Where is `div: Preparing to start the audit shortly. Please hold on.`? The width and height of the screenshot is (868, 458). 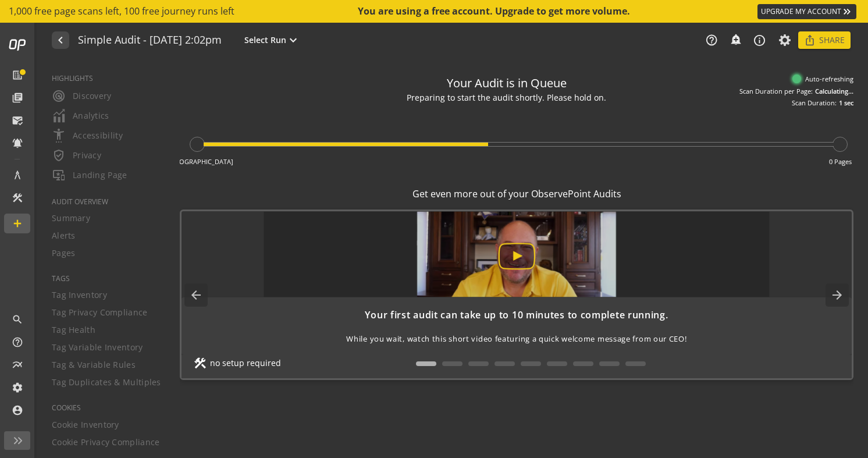 div: Preparing to start the audit shortly. Please hold on. is located at coordinates (506, 98).